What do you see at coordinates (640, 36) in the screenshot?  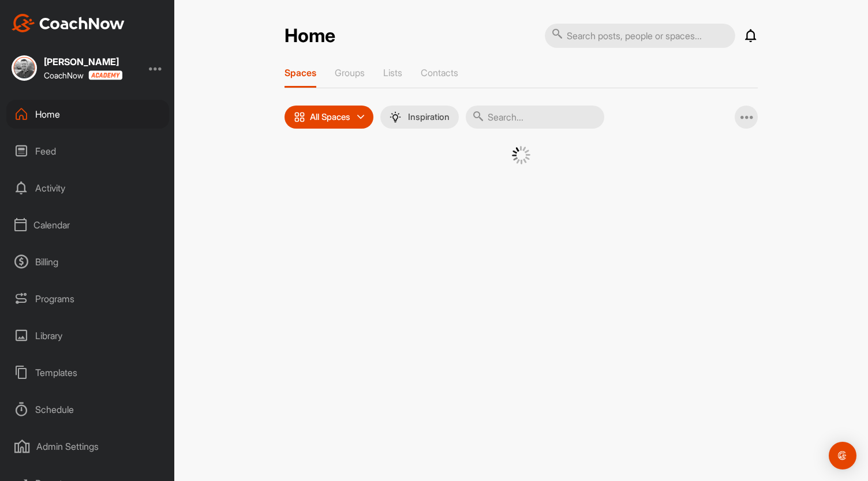 I see `input: Search posts, people or spaces...` at bounding box center [640, 36].